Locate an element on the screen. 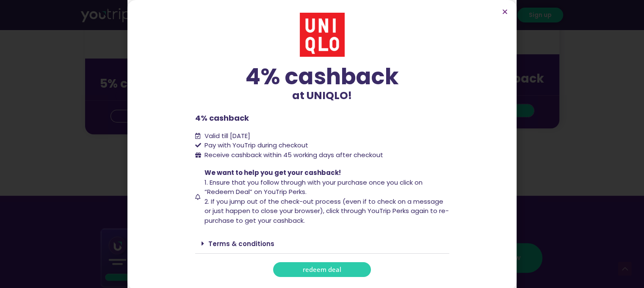 This screenshot has width=644, height=288. div: at UNIQLO! is located at coordinates (322, 85).